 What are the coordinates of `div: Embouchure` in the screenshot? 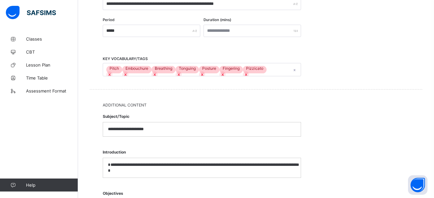 It's located at (137, 68).